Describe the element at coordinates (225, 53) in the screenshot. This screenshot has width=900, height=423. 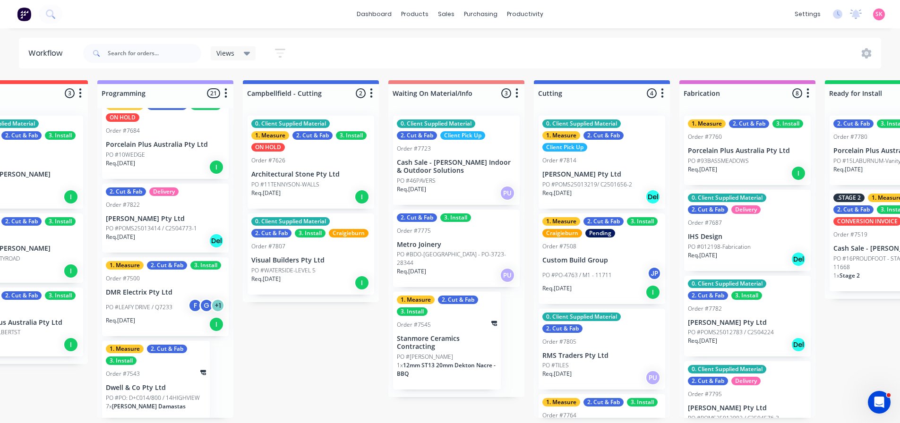
I see `span: Views` at that location.